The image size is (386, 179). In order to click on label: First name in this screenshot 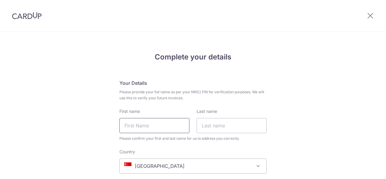, I will do `click(130, 111)`.